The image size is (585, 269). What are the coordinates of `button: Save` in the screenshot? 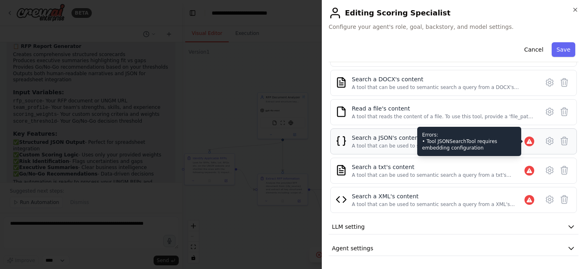 It's located at (564, 50).